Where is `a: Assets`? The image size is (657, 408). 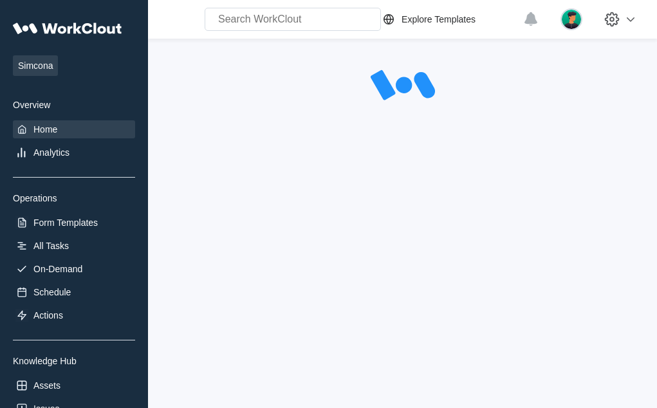
a: Assets is located at coordinates (74, 386).